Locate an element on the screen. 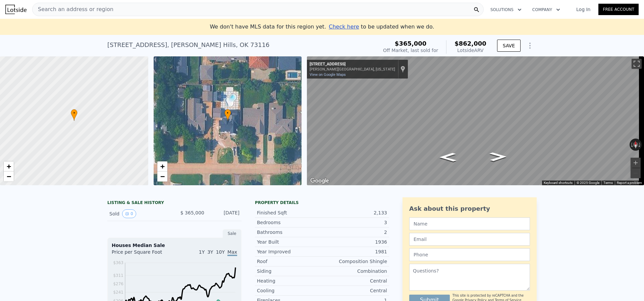  button: Keyboard shortcuts is located at coordinates (558, 183).